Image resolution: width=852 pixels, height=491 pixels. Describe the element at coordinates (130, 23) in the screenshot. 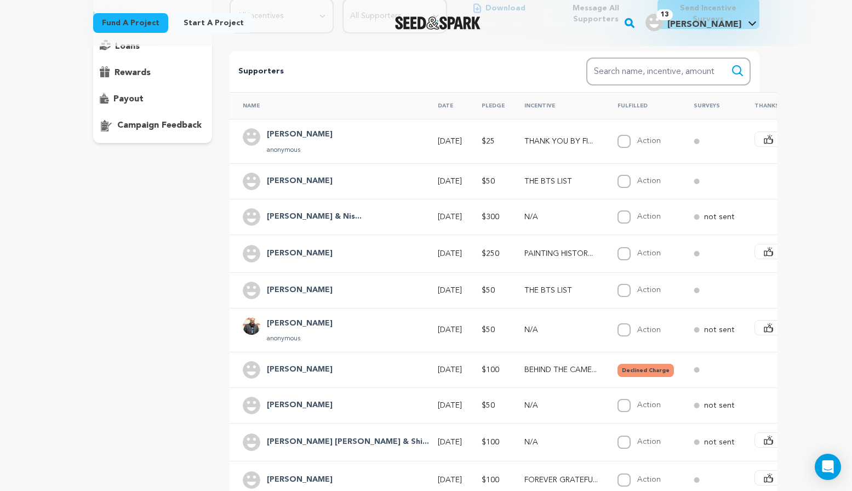

I see `a: Fund a project` at that location.